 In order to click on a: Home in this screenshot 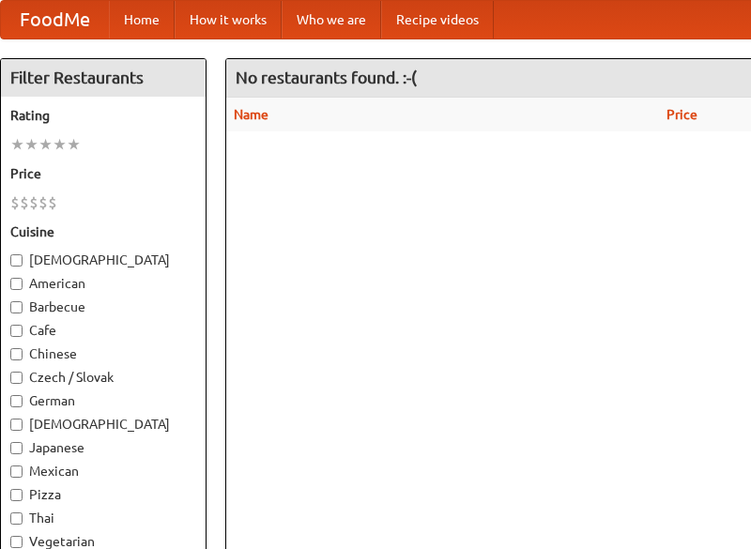, I will do `click(142, 20)`.